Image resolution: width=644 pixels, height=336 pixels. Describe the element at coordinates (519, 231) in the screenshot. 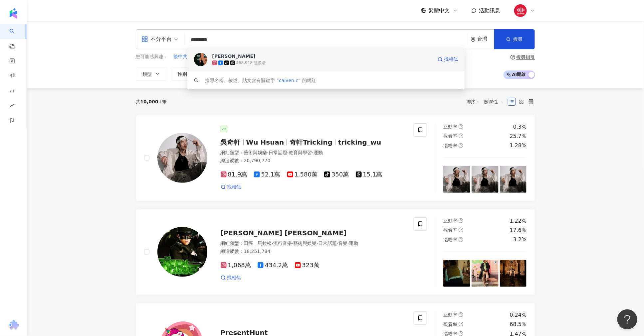

I see `div: 17.6%` at that location.